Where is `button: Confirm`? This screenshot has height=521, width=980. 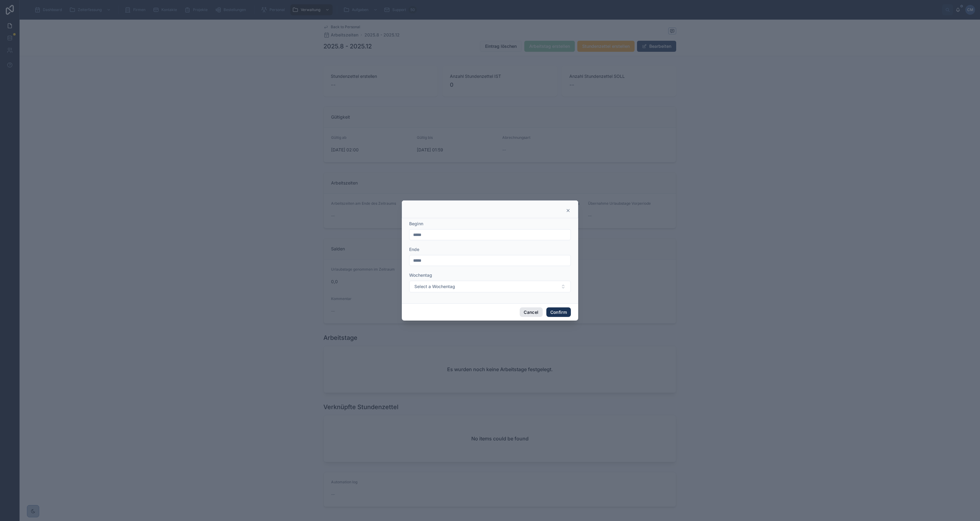
button: Confirm is located at coordinates (559, 312).